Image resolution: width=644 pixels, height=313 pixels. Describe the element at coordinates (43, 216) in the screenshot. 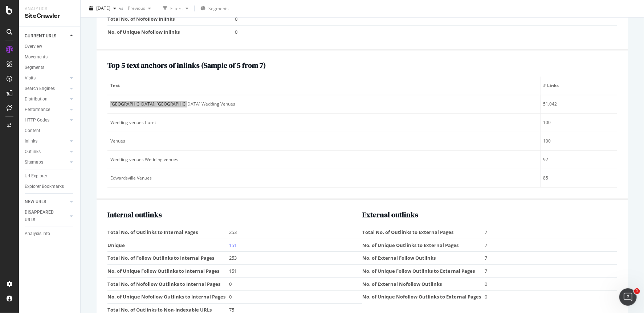

I see `div: DISAPPEARED URLS` at that location.